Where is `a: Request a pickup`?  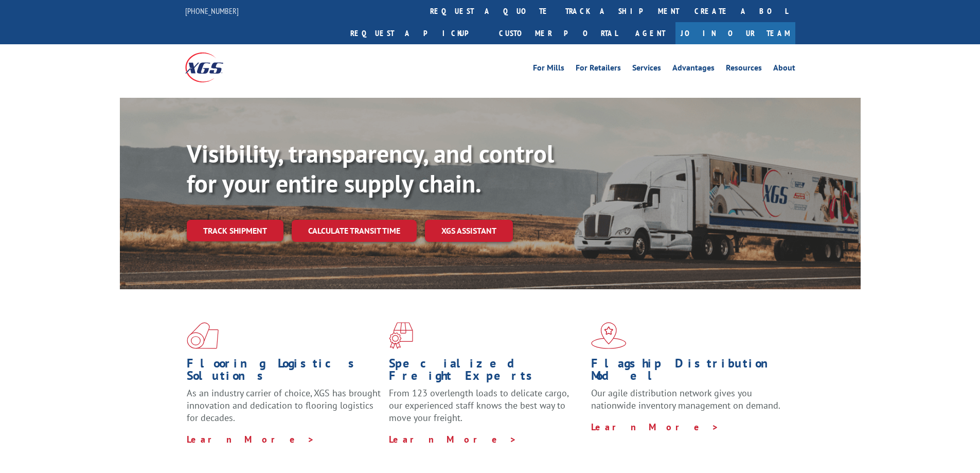 a: Request a pickup is located at coordinates (417, 33).